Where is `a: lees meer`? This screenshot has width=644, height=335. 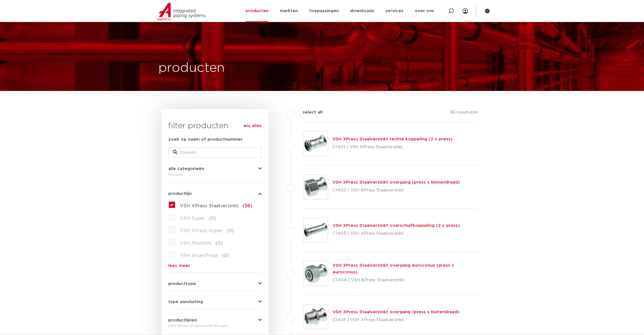
a: lees meer is located at coordinates (215, 265).